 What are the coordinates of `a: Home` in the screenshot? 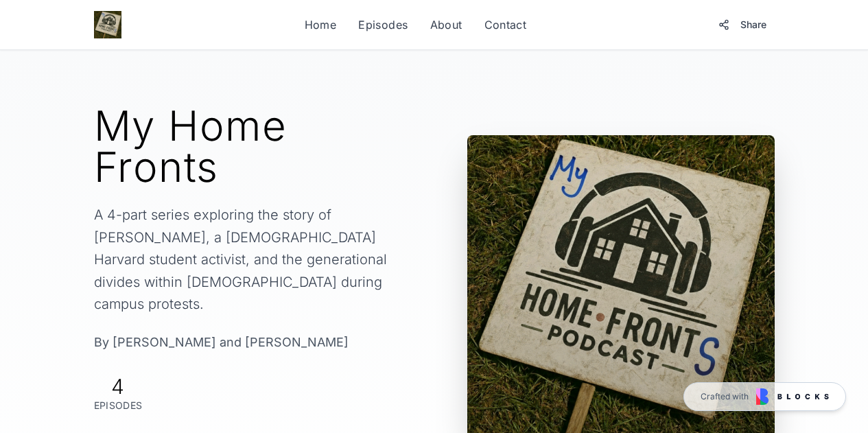 It's located at (320, 25).